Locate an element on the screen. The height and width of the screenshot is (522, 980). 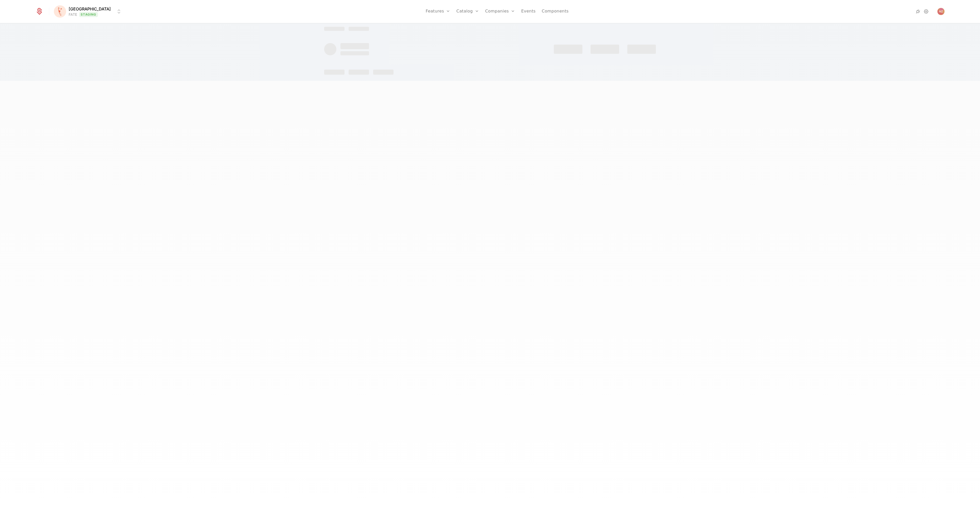
div: FATE is located at coordinates (73, 15).